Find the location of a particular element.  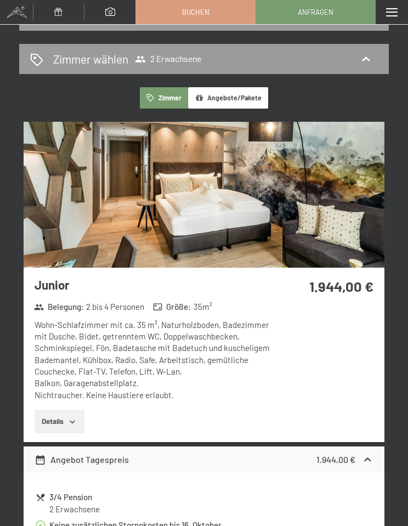

div: 3/4 Pension is located at coordinates (211, 497).